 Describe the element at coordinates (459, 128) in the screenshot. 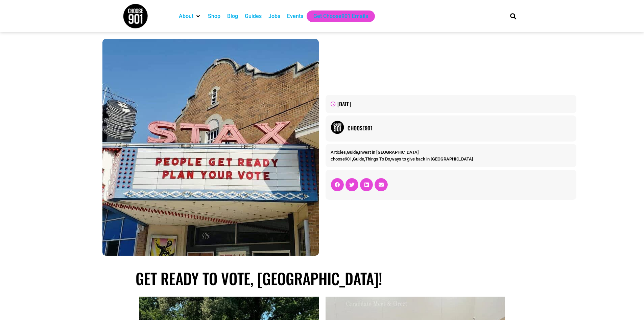

I see `a: Choose901` at that location.